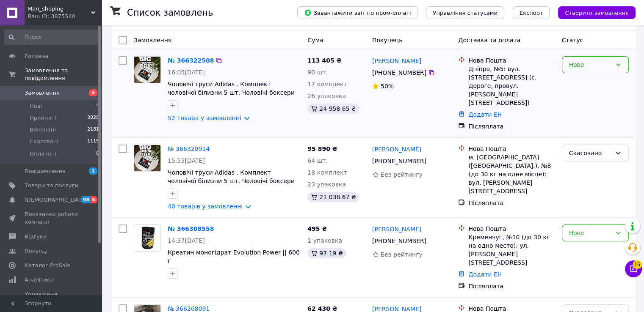 The width and height of the screenshot is (644, 312). I want to click on span: Управління статусами, so click(465, 13).